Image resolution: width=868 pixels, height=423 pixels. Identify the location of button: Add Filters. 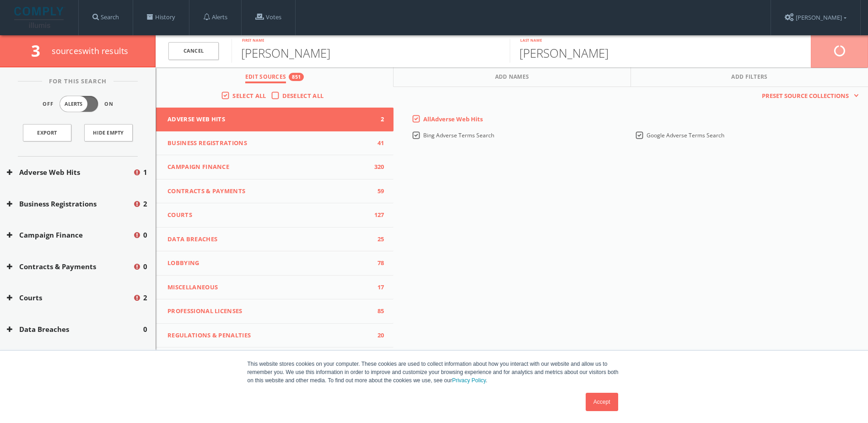
(749, 77).